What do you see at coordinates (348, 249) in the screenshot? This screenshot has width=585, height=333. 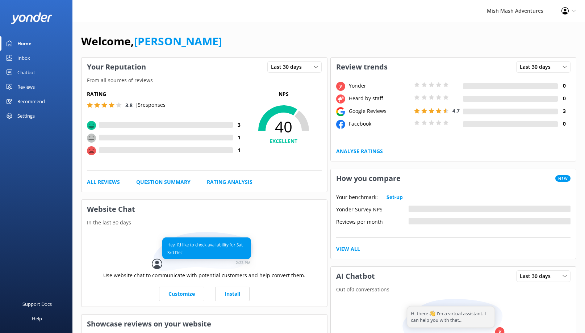 I see `a: View All` at bounding box center [348, 249].